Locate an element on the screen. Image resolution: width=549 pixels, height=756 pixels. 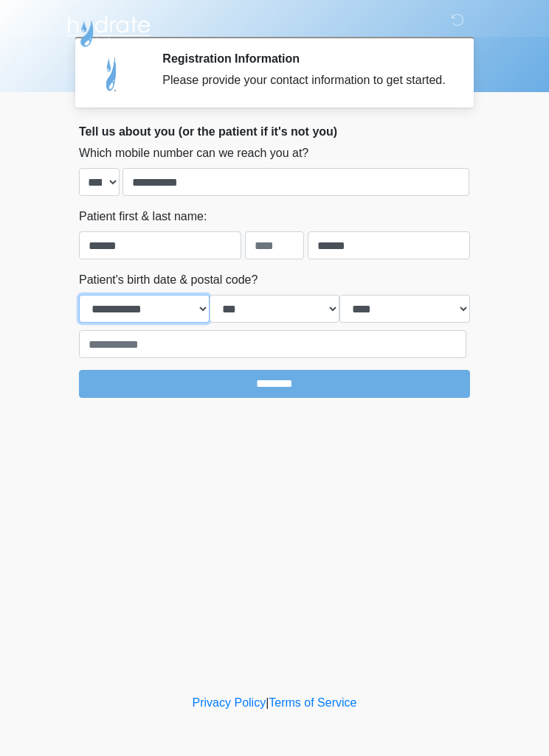
a: Terms of Service is located at coordinates (312, 702).